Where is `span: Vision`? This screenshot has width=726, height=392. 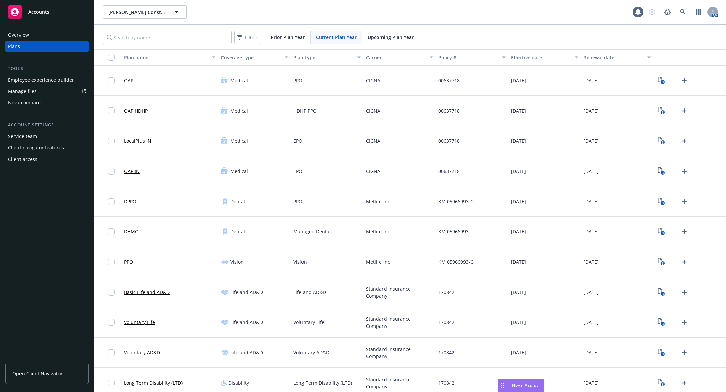
span: Vision is located at coordinates (300, 262).